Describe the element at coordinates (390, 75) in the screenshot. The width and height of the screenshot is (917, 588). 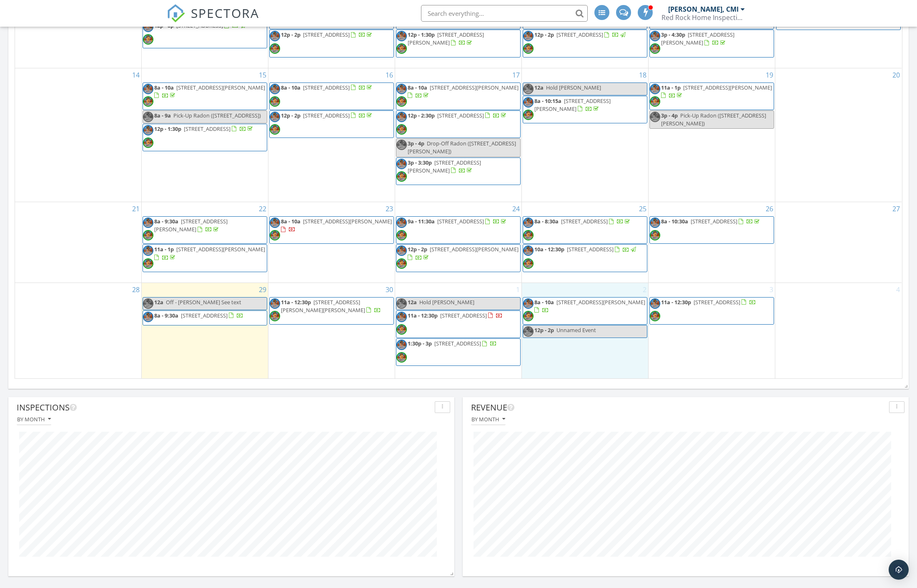
I see `a: Go to September 16, 2025` at that location.